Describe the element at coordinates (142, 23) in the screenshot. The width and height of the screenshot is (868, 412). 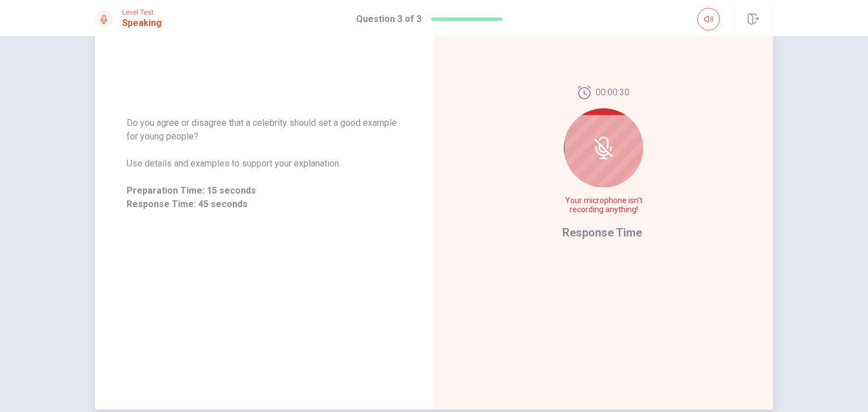
I see `h1: Speaking` at that location.